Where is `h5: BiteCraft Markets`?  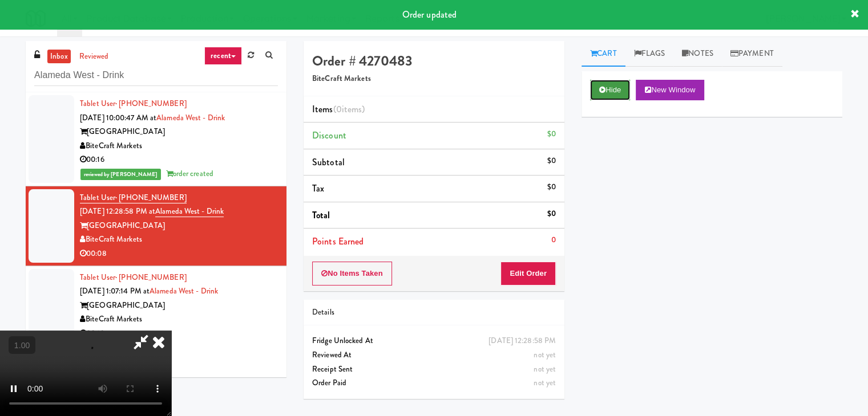 h5: BiteCraft Markets is located at coordinates (434, 79).